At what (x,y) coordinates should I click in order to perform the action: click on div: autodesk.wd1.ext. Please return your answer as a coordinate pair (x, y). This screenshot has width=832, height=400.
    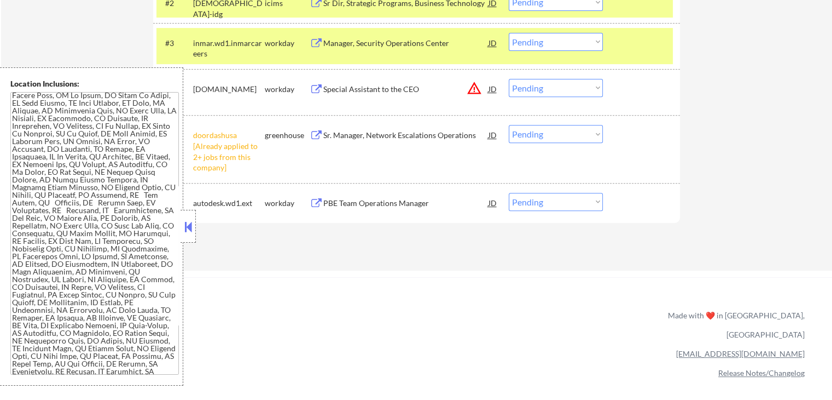
    Looking at the image, I should click on (229, 203).